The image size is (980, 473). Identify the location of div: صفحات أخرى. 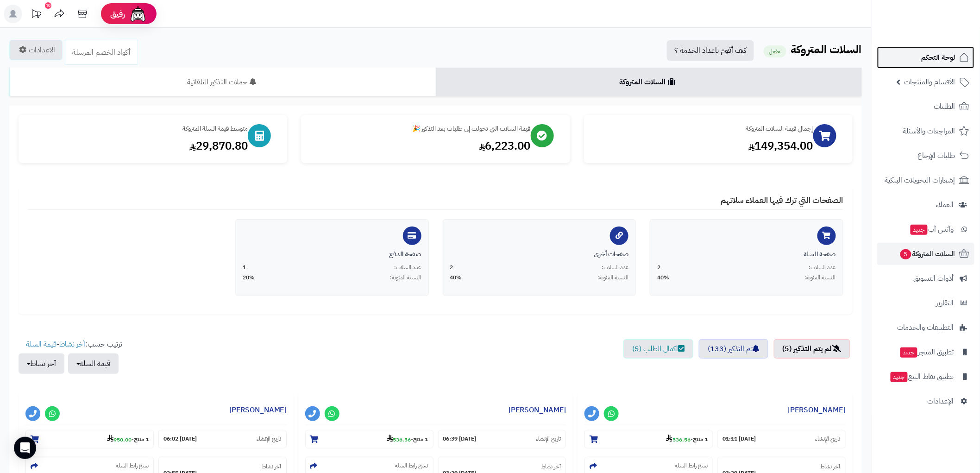
(539, 254).